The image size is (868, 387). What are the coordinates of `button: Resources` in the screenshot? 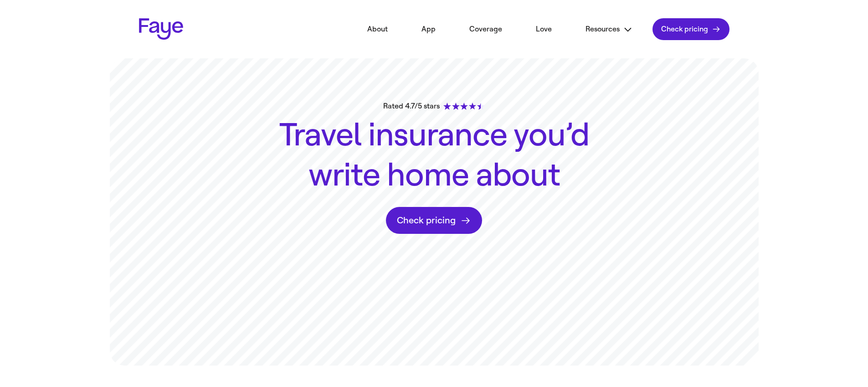 It's located at (609, 29).